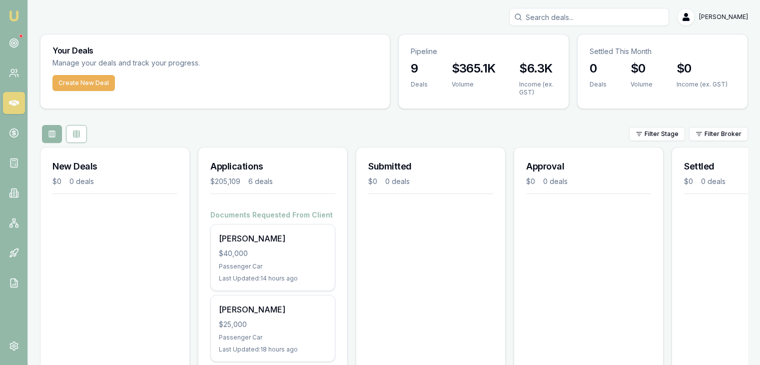  Describe the element at coordinates (431, 166) in the screenshot. I see `h3: Submitted` at that location.